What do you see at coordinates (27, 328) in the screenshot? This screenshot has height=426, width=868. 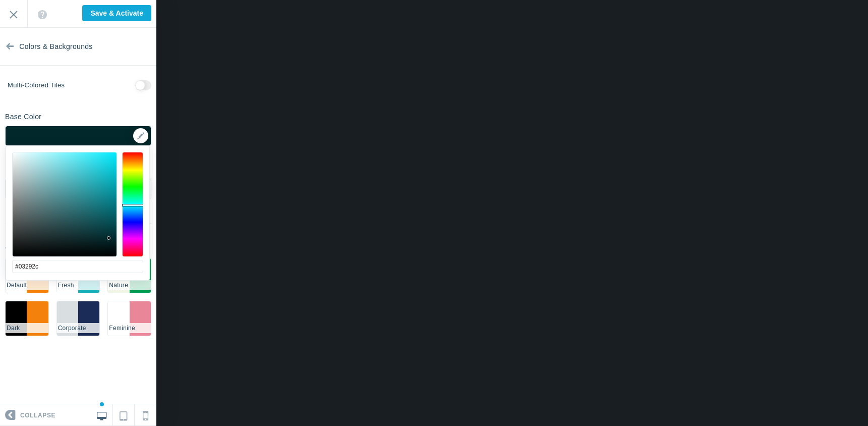 I see `li: Dark` at bounding box center [27, 328].